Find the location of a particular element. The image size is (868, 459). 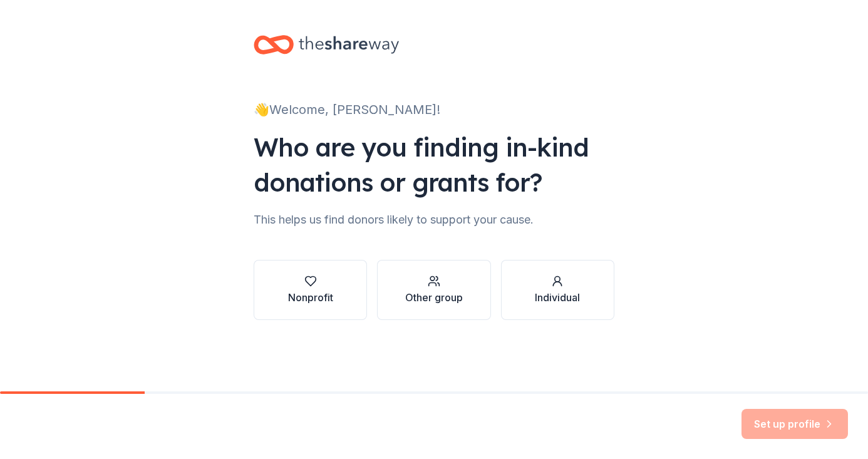

div: Individual is located at coordinates (557, 297).